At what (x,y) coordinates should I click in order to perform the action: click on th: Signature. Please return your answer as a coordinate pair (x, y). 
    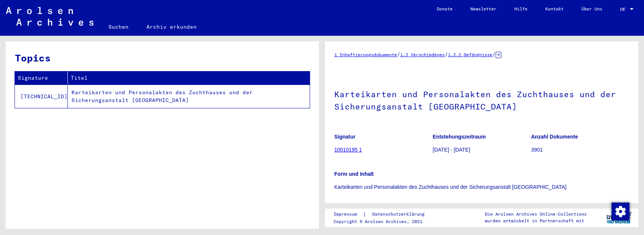
    Looking at the image, I should click on (41, 78).